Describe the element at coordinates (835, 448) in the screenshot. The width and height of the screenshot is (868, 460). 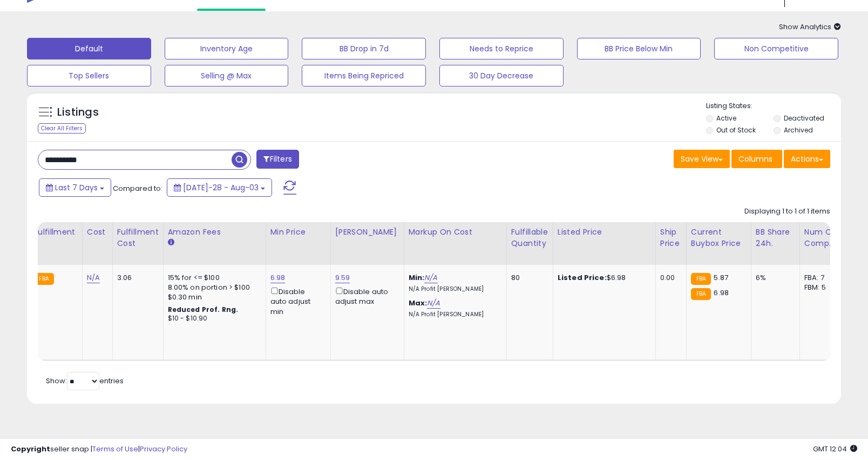
I see `span: 2025-08-12 12:04 GMT` at that location.